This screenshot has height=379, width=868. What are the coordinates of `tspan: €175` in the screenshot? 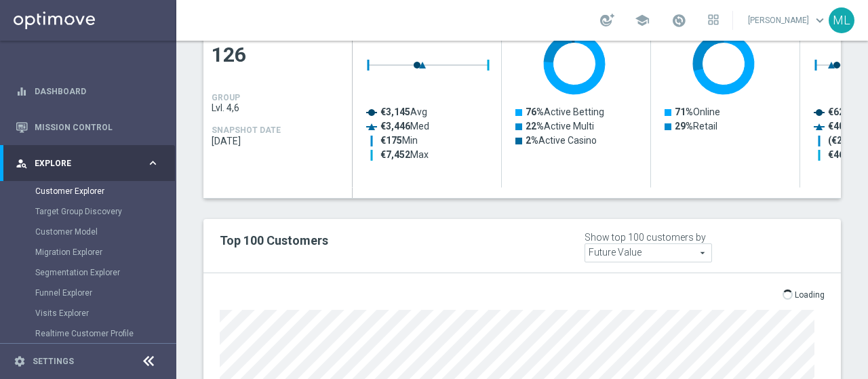 It's located at (391, 141).